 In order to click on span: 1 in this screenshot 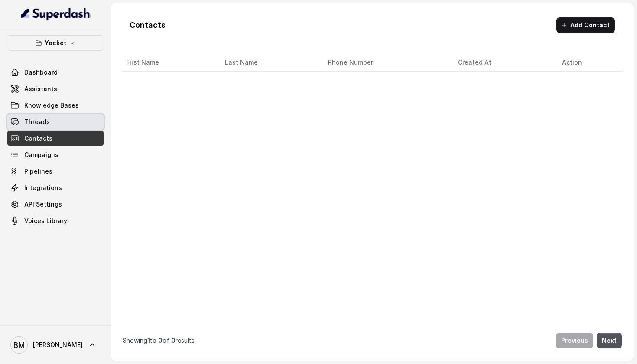, I will do `click(149, 340)`.